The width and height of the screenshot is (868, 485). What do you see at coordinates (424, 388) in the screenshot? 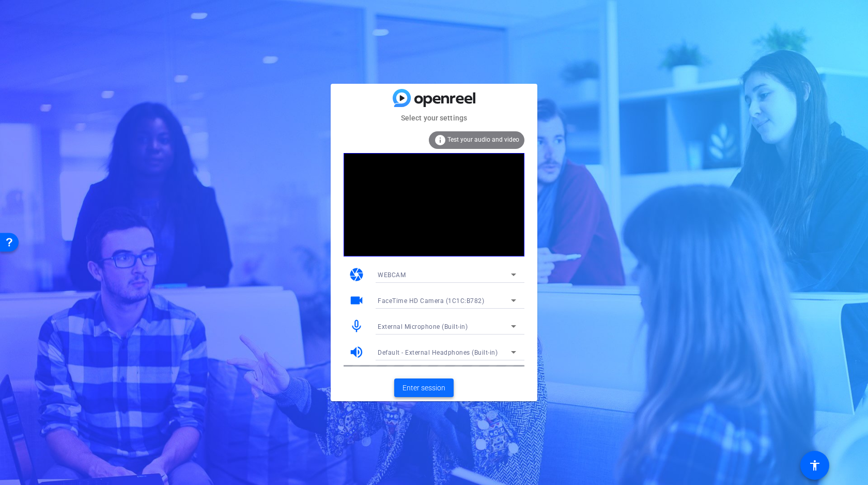
I see `span: Enter session` at bounding box center [424, 388].